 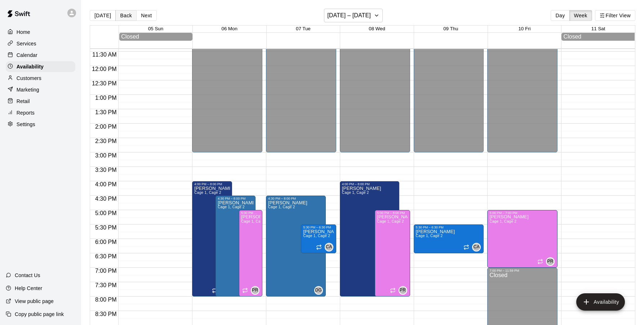 What do you see at coordinates (40, 44) in the screenshot?
I see `div: Services` at bounding box center [40, 44].